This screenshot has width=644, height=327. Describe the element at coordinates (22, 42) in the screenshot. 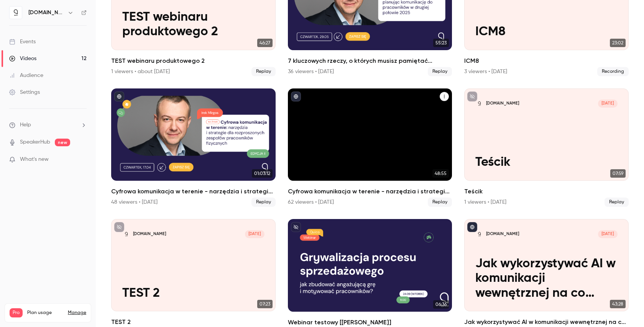

I see `div: Events` at that location.